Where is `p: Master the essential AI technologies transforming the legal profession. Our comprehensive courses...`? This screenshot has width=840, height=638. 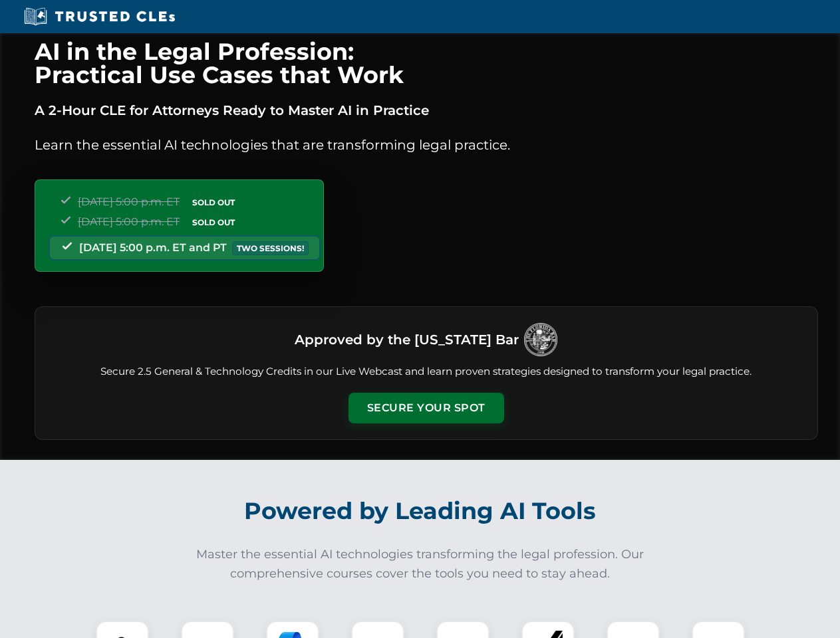 p: Master the essential AI technologies transforming the legal profession. Our comprehensive courses... is located at coordinates (420, 565).